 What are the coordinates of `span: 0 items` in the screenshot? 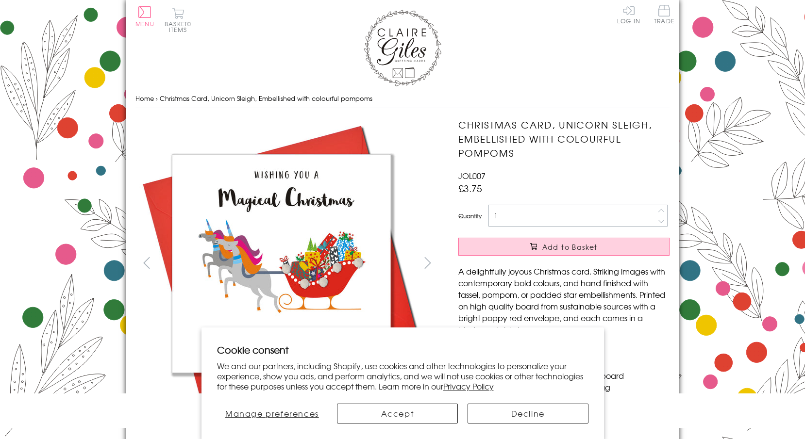 It's located at (180, 27).